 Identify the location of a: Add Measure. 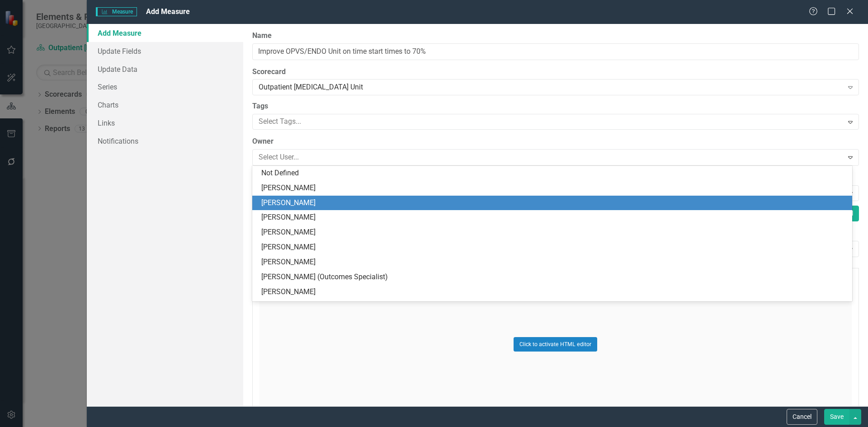
(165, 33).